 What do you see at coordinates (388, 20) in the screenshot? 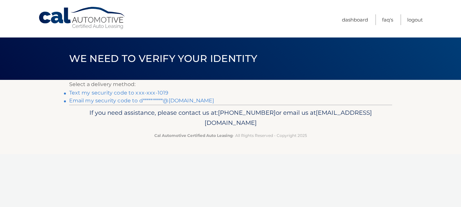
I see `a: FAQ's` at bounding box center [388, 20].